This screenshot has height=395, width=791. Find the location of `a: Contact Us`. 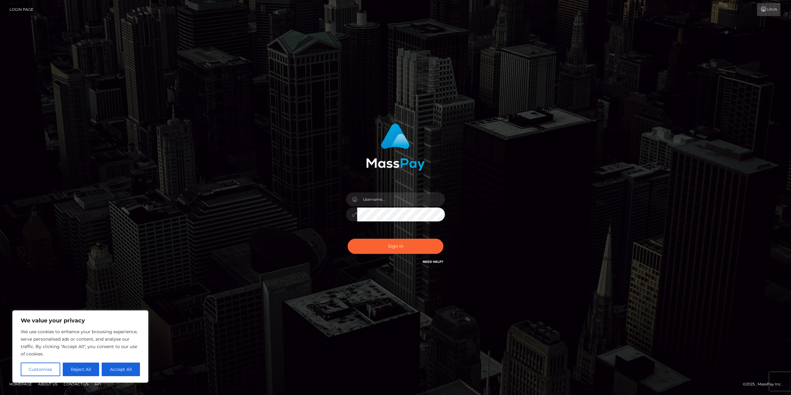

a: Contact Us is located at coordinates (76, 384).